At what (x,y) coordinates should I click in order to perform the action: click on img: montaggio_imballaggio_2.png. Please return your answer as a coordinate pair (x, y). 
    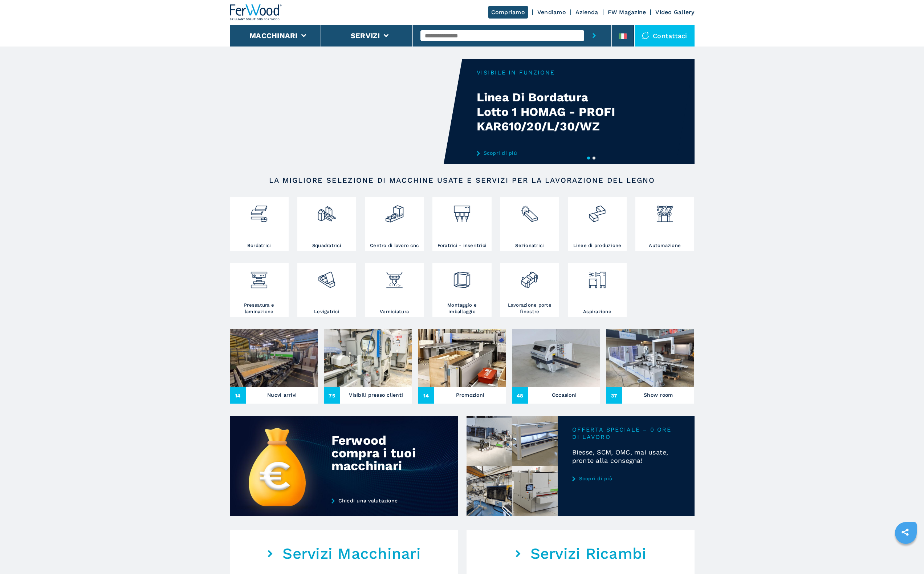
    Looking at the image, I should click on (462, 277).